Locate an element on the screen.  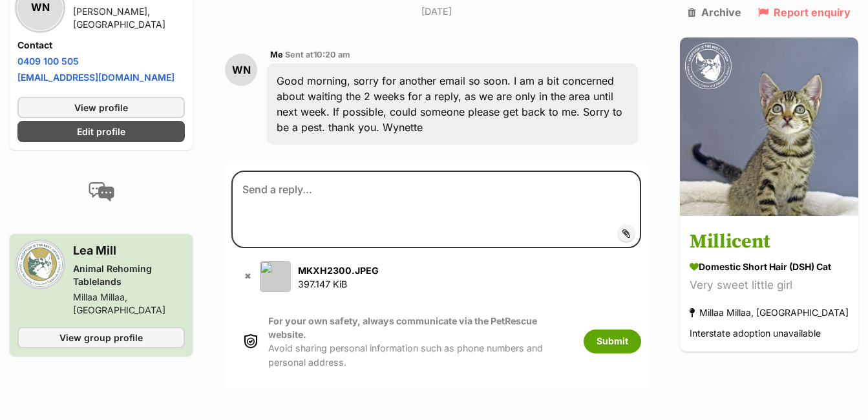
h3: Millicent is located at coordinates (769, 242).